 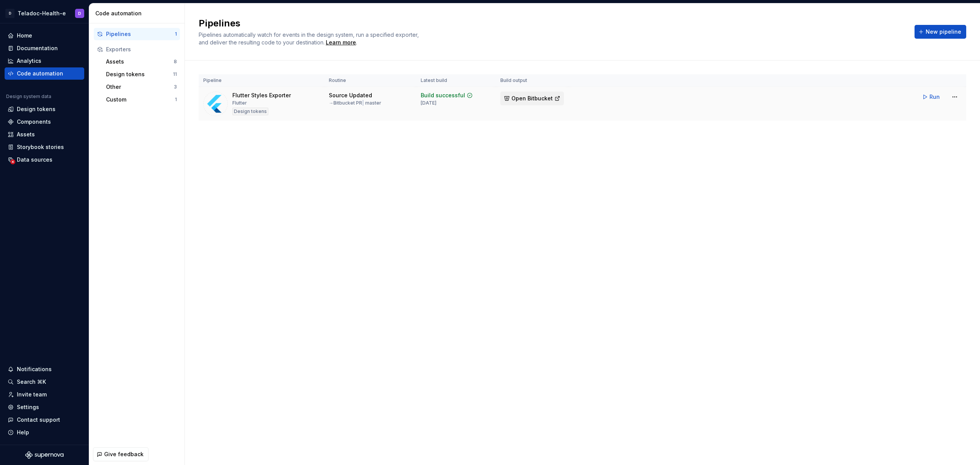 I want to click on div: Settings, so click(x=28, y=407).